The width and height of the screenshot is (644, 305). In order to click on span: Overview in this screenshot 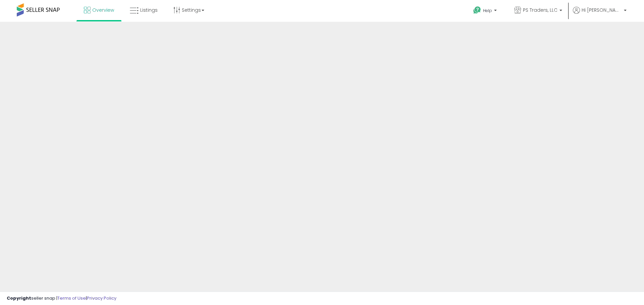, I will do `click(103, 10)`.